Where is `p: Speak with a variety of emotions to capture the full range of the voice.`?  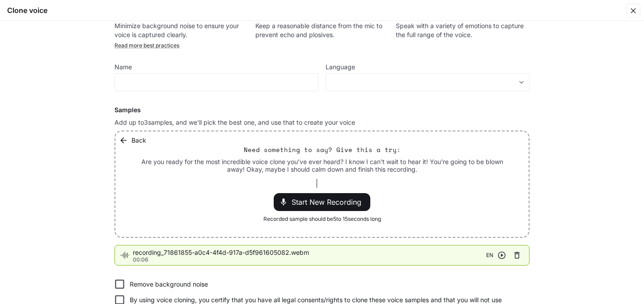
p: Speak with a variety of emotions to capture the full range of the voice. is located at coordinates (463, 30).